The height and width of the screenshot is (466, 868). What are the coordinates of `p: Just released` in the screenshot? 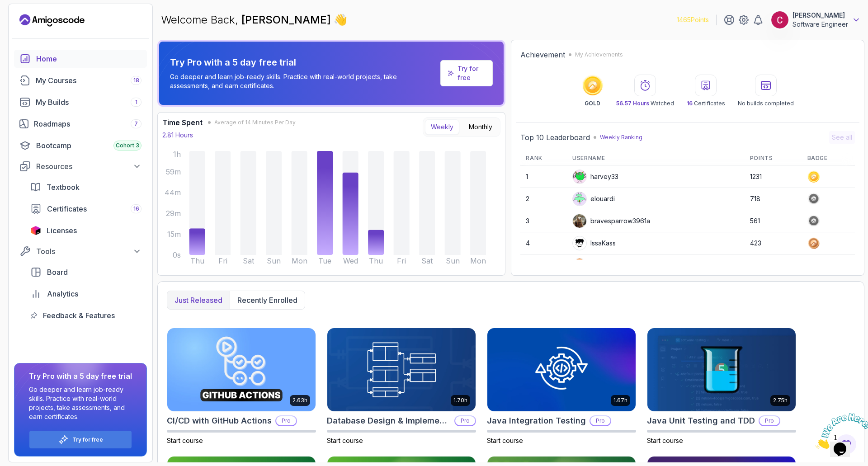 It's located at (199, 300).